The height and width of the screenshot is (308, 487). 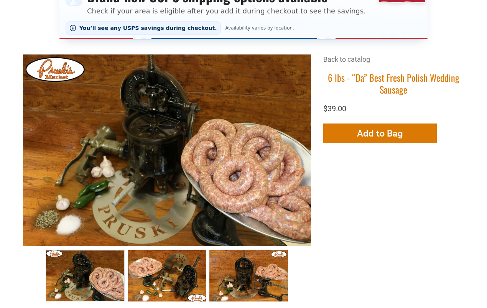 I want to click on a: “Da” Best Fresh Polish Wedding Sausage002 1, so click(x=167, y=276).